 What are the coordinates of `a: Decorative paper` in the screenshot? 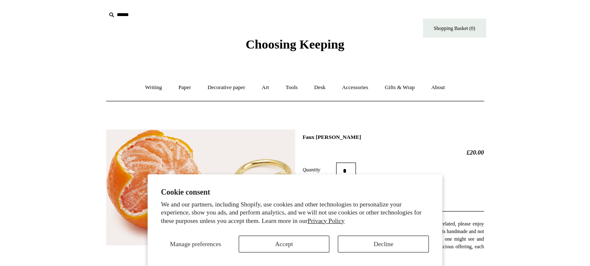 It's located at (226, 87).